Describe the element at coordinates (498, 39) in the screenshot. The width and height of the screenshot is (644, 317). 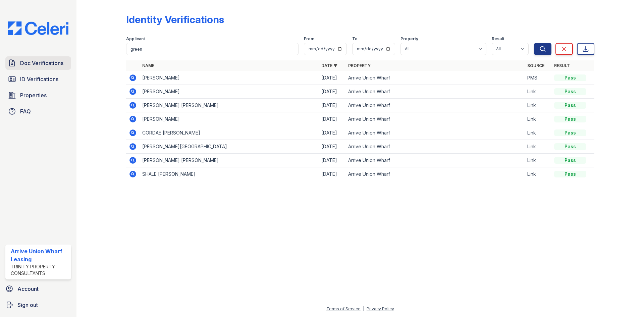
I see `label: Result` at that location.